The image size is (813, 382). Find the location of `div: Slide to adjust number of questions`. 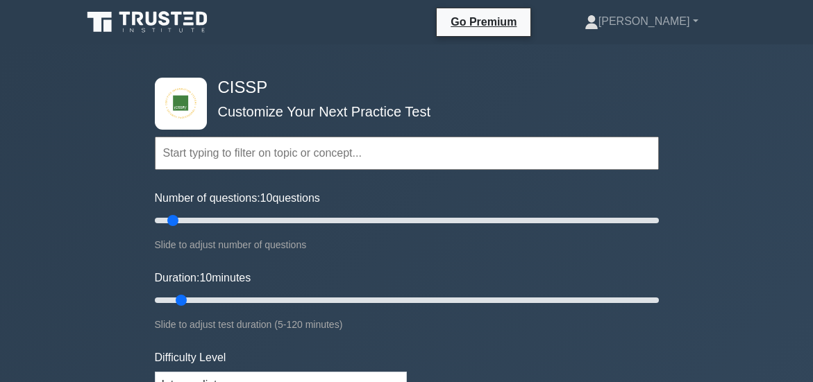

div: Slide to adjust number of questions is located at coordinates (407, 245).